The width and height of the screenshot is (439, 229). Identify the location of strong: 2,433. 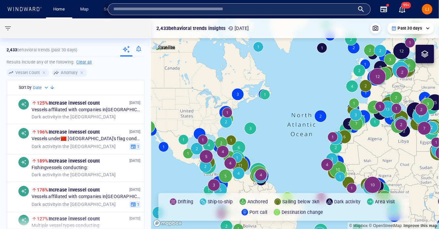
(12, 50).